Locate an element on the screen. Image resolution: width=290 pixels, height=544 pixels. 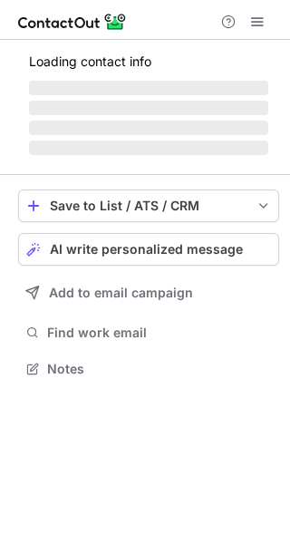
span: Find work email is located at coordinates (159, 333).